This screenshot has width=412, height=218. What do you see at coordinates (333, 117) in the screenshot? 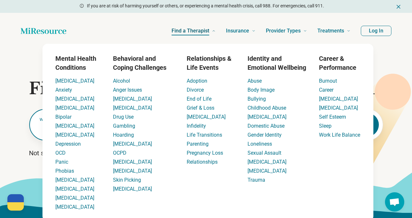
I see `a: Self Esteem` at bounding box center [333, 117].